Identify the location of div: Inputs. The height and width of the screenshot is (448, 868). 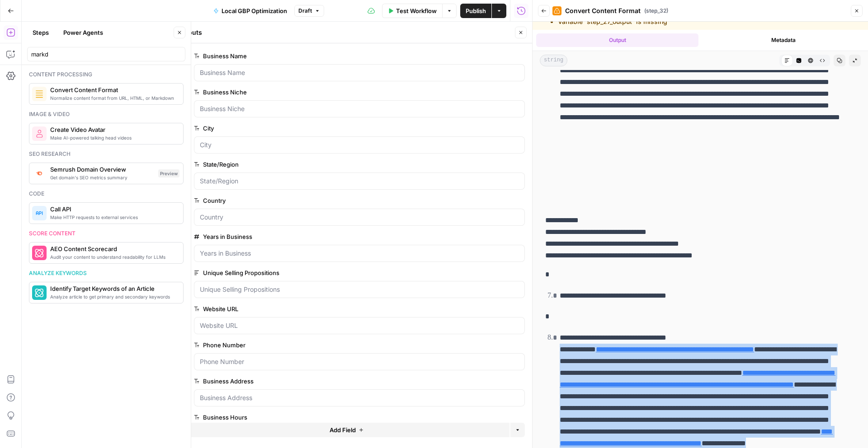
(347, 32).